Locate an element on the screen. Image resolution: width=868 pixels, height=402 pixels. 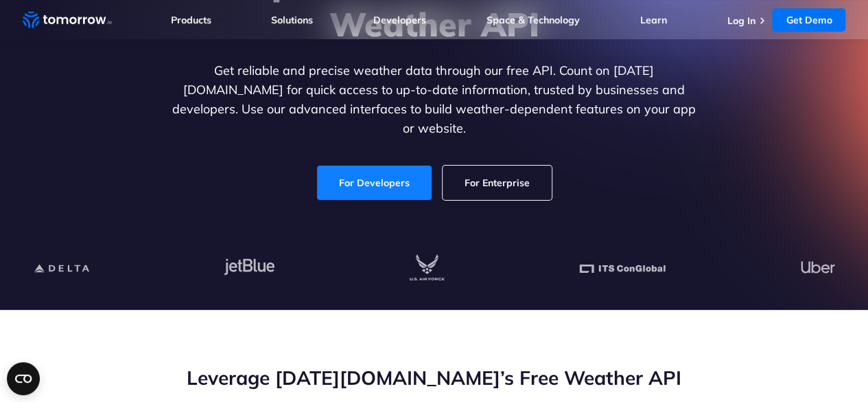
a: Learn is located at coordinates (653, 20).